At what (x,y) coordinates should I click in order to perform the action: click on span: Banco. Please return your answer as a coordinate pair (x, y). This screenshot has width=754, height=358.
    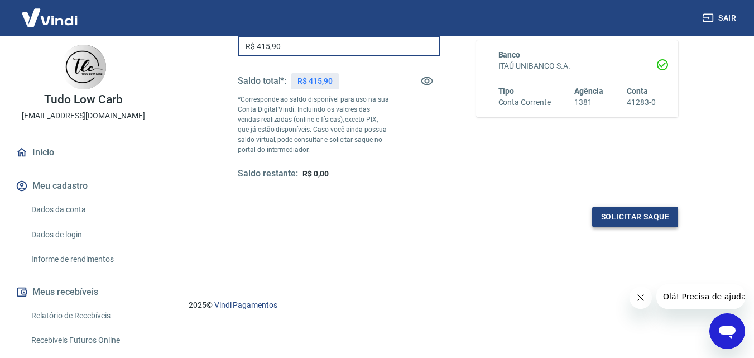
    Looking at the image, I should click on (510, 55).